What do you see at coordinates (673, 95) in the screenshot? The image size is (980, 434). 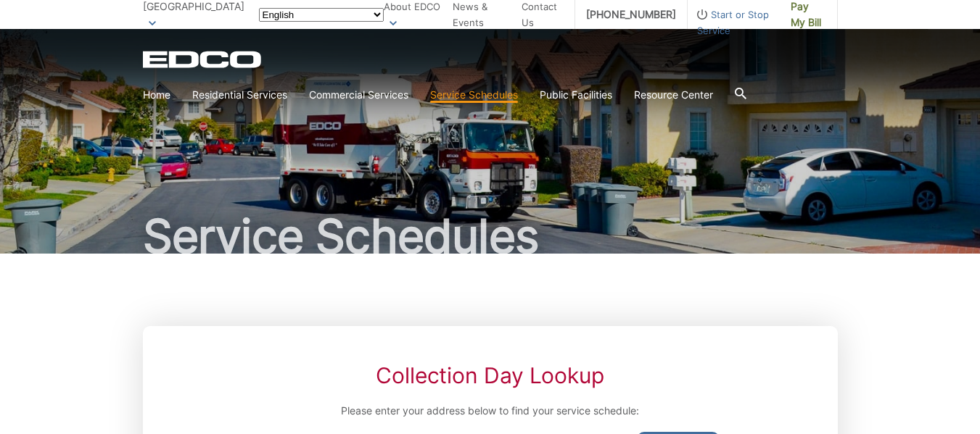 I see `a: Resource Center` at bounding box center [673, 95].